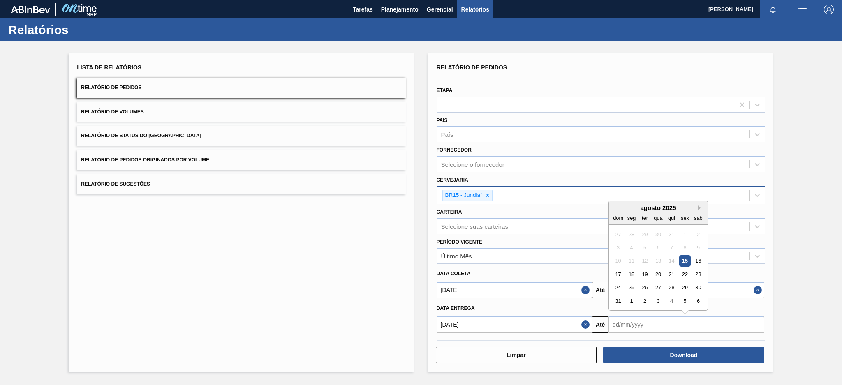  What do you see at coordinates (618, 261) in the screenshot?
I see `div: Not available domingo, 10 de agosto de 2025` at bounding box center [618, 261].